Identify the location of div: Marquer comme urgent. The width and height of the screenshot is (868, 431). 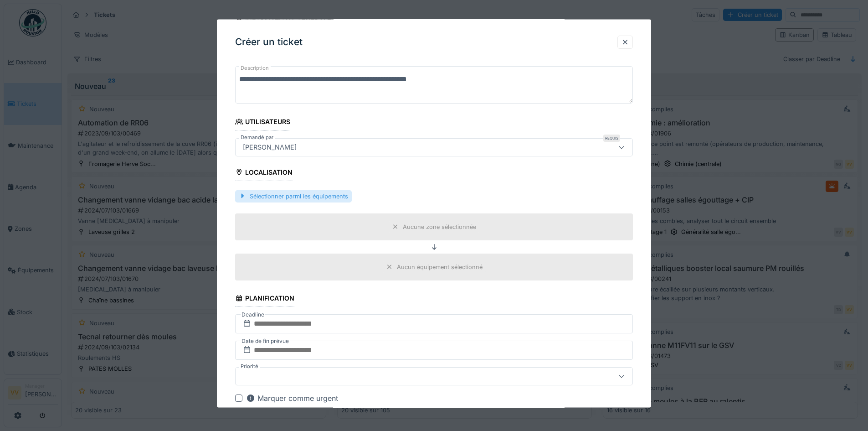
(292, 398).